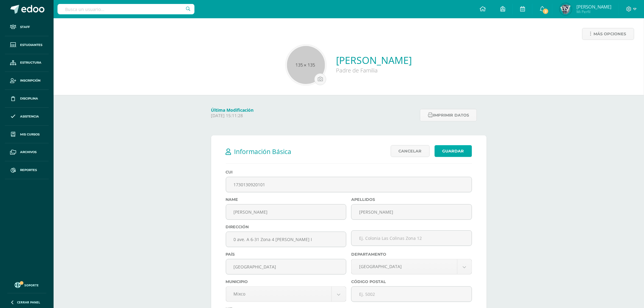  Describe the element at coordinates (448, 115) in the screenshot. I see `button: Imprimir datos` at that location.